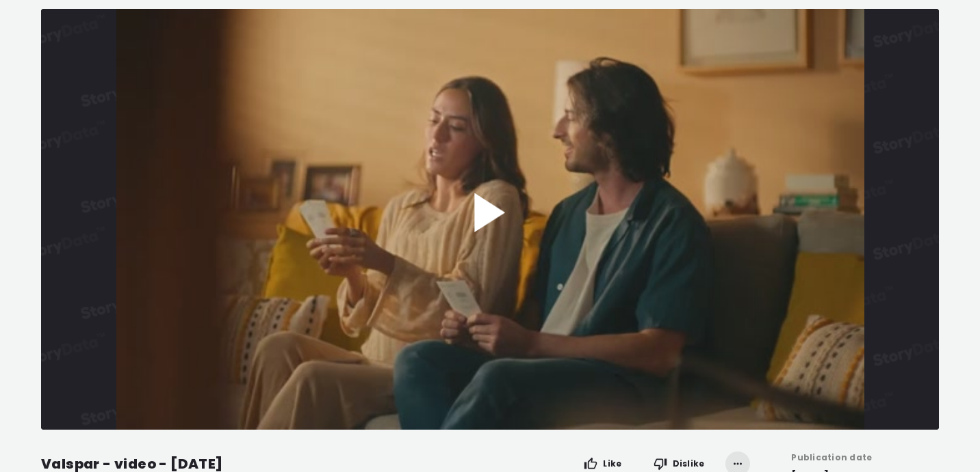 Image resolution: width=980 pixels, height=472 pixels. Describe the element at coordinates (490, 219) in the screenshot. I see `button: Play Video` at that location.